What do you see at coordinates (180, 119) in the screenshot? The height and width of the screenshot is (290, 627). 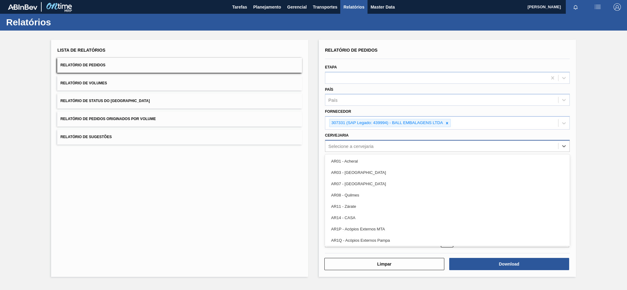 I see `button: Relatório de Pedidos Originados por Volume` at bounding box center [180, 119].